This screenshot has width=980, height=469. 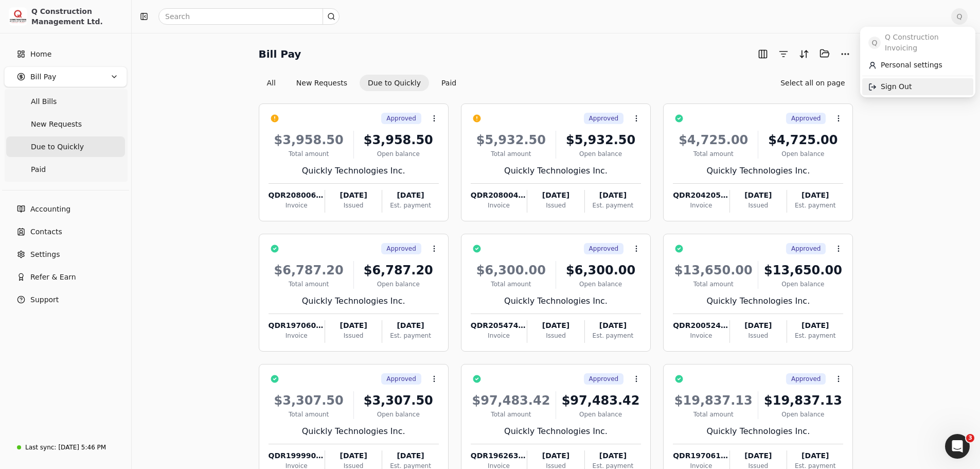 I want to click on button: More, so click(x=845, y=54).